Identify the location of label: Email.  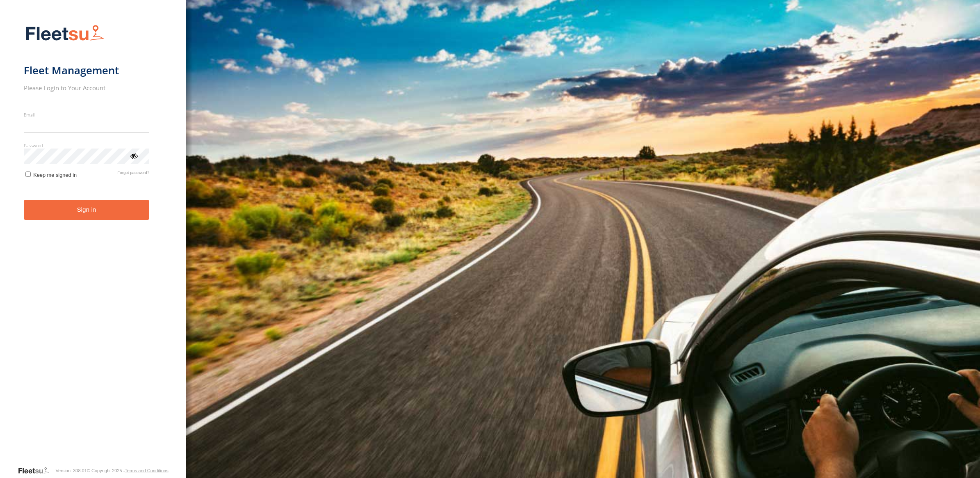
(87, 114).